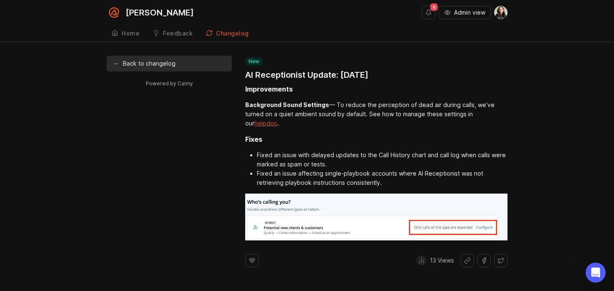 This screenshot has height=291, width=614. Describe the element at coordinates (177, 33) in the screenshot. I see `div: Feedback` at that location.